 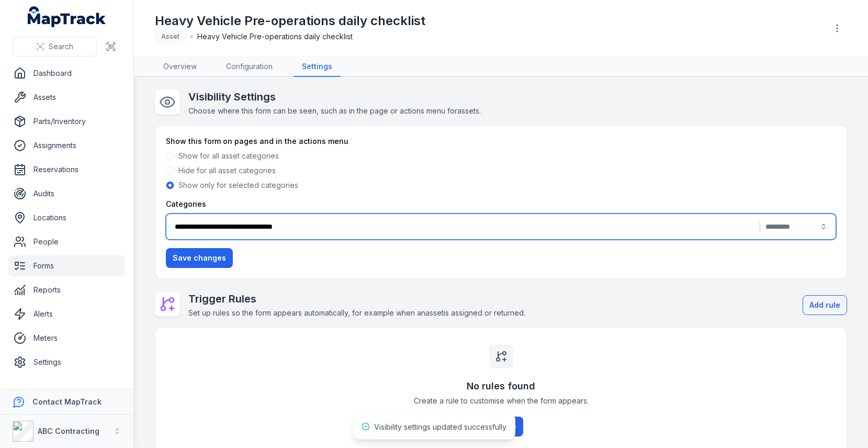 What do you see at coordinates (60, 46) in the screenshot?
I see `span: Search` at bounding box center [60, 46].